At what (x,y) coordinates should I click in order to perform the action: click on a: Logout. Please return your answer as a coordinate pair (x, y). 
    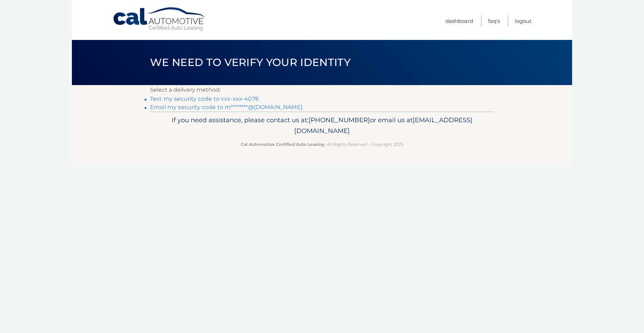
    Looking at the image, I should click on (523, 21).